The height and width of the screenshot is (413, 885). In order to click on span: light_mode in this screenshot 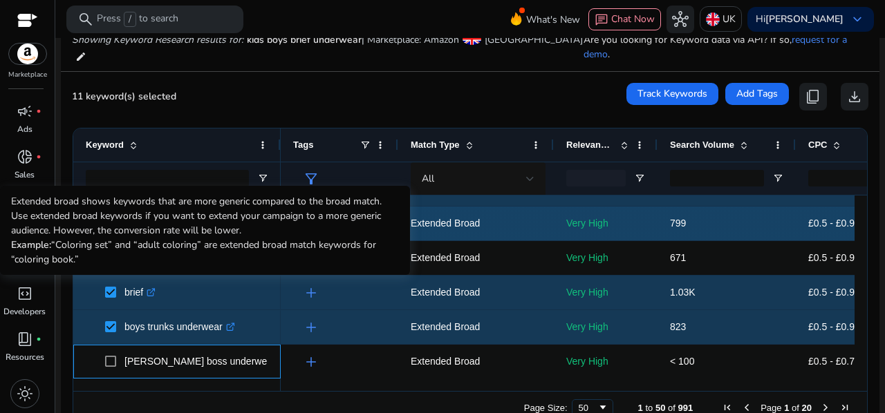, I will do `click(25, 394)`.